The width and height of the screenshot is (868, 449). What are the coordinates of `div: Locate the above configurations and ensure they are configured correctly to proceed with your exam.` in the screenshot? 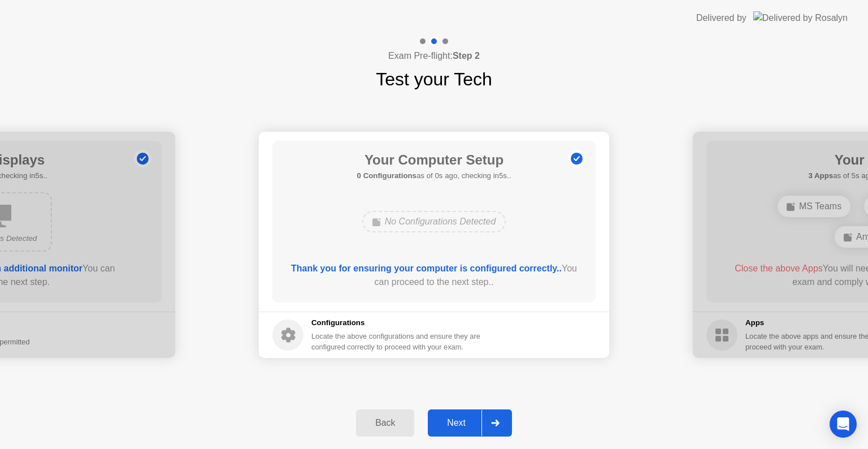 It's located at (397, 342).